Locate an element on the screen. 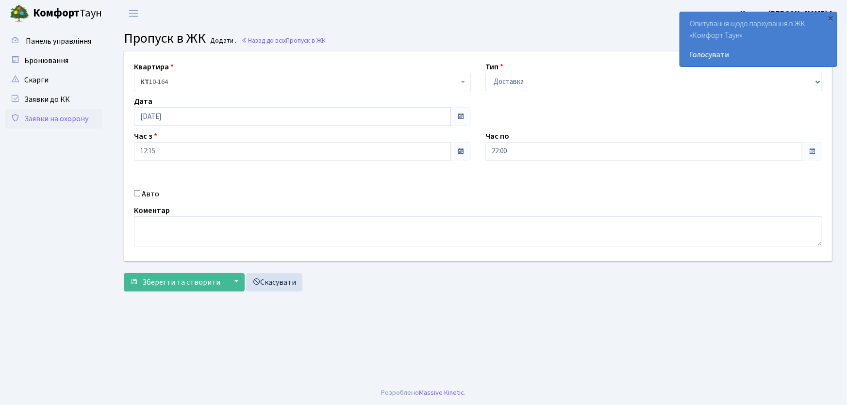  a: Заявки на охорону is located at coordinates (53, 119).